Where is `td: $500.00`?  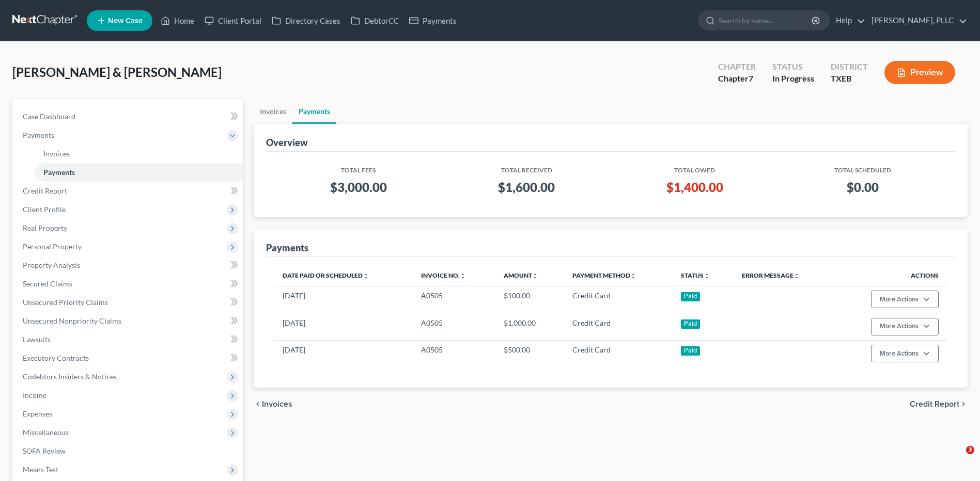 td: $500.00 is located at coordinates (529, 354).